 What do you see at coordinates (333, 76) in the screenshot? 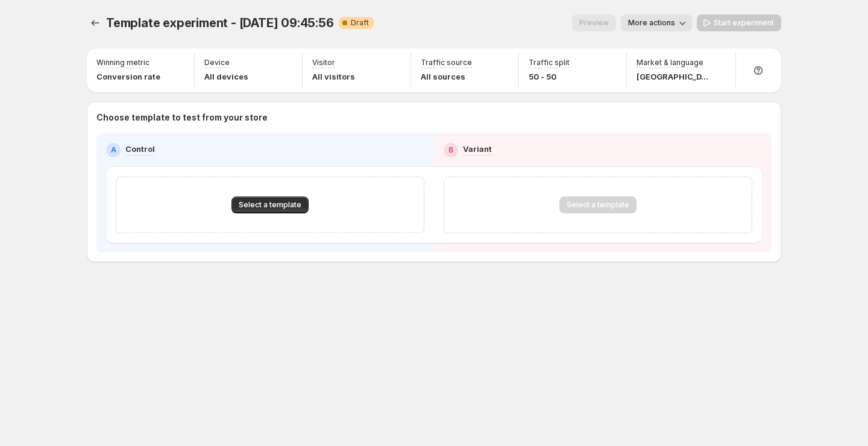
I see `p: All visitors` at bounding box center [333, 76].